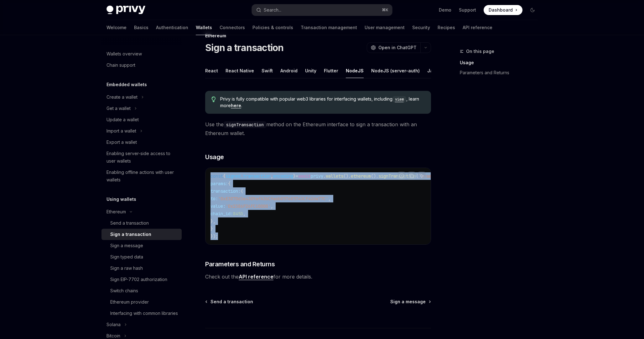 Image resolution: width=644 pixels, height=339 pixels. Describe the element at coordinates (142, 54) in the screenshot. I see `a: Wallets overview` at that location.